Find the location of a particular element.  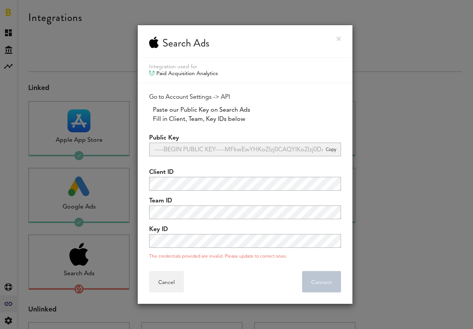

div: Integration used for is located at coordinates (245, 67).